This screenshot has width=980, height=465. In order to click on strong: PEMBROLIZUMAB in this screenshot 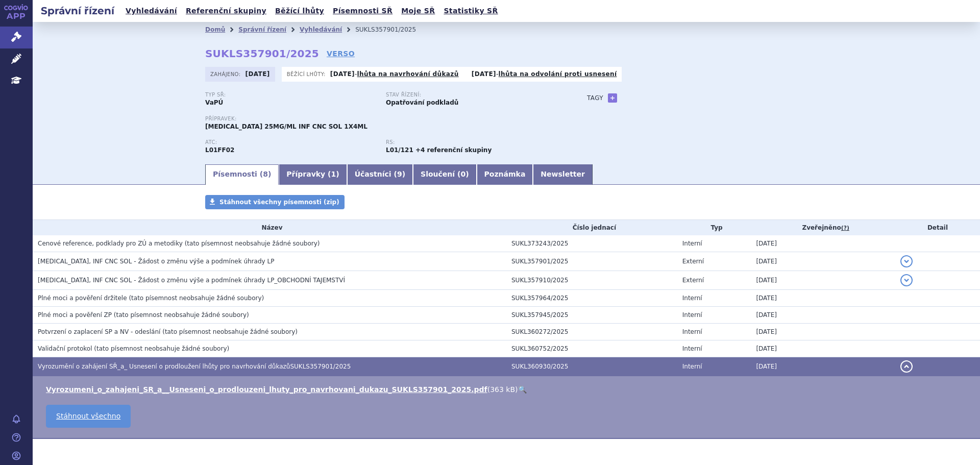, I will do `click(219, 150)`.